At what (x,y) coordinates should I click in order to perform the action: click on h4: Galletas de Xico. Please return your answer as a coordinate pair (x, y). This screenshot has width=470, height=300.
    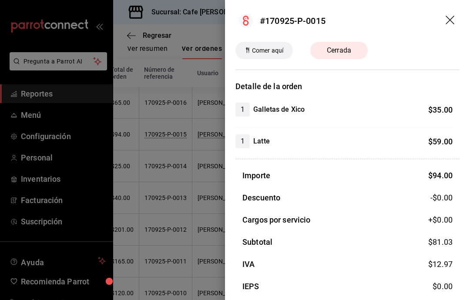
    Looking at the image, I should click on (279, 110).